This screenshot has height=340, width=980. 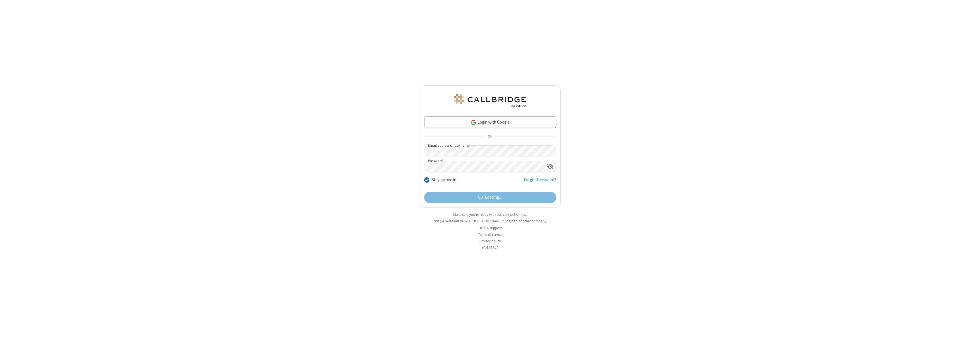 What do you see at coordinates (550, 166) in the screenshot?
I see `div: Show password` at bounding box center [550, 166].